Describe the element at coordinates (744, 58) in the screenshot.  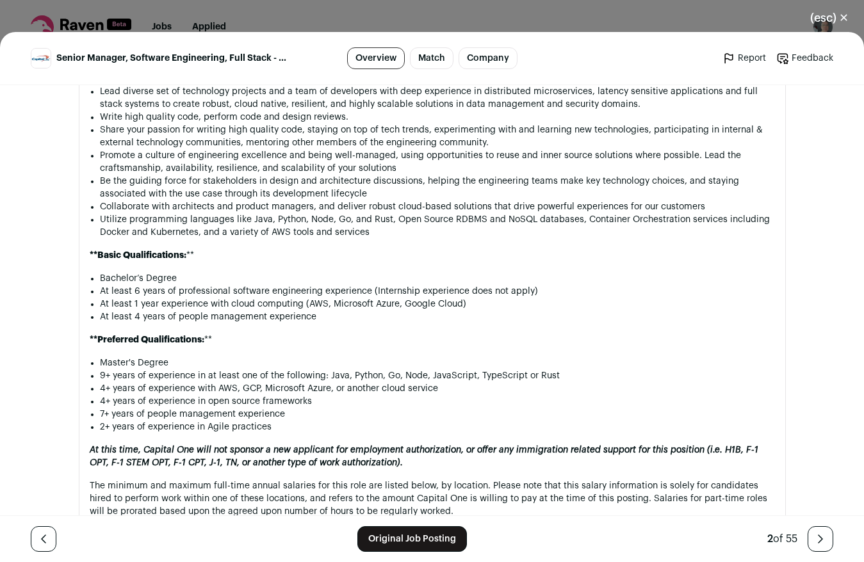
I see `a: Report` at that location.